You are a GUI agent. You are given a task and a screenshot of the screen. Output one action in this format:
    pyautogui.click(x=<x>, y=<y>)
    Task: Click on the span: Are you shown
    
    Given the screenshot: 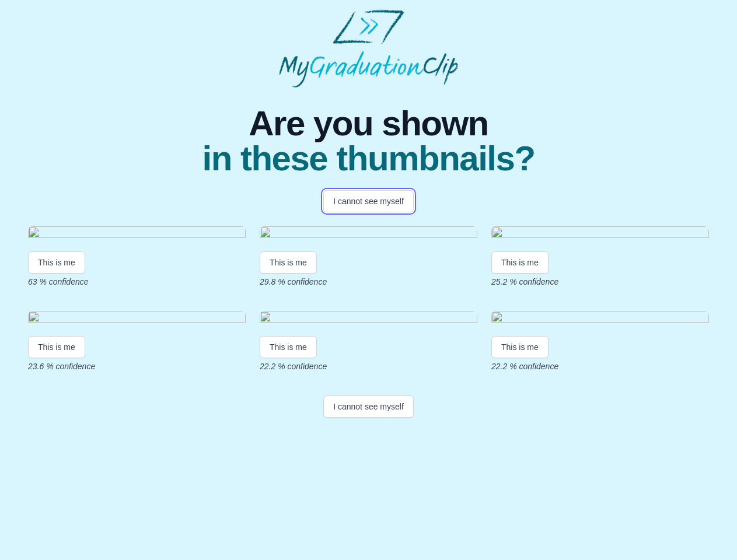 What is the action you would take?
    pyautogui.click(x=368, y=124)
    